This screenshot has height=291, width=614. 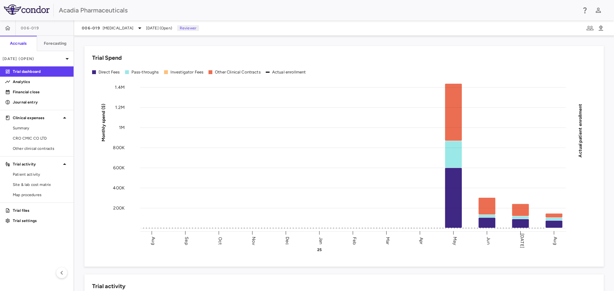 What do you see at coordinates (119, 168) in the screenshot?
I see `tspan: 600K` at bounding box center [119, 168].